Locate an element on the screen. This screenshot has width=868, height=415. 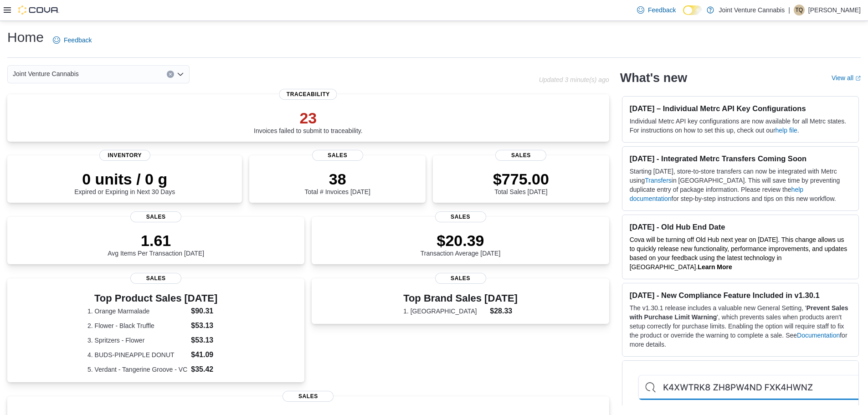
dt: 4. BUDS-PINEAPPLE DONUT is located at coordinates (137, 355).